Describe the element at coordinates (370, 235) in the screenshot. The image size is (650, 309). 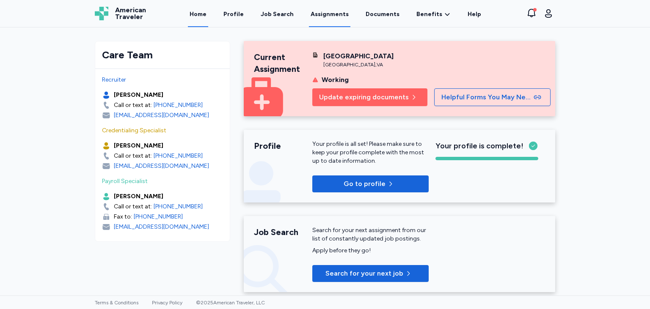
I see `div: Search for your next assignment from our list of constantly updated job postings.` at that location.